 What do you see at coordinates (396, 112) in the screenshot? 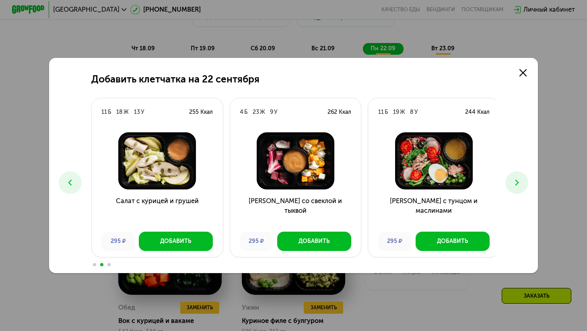
I see `div: 19` at bounding box center [396, 112].